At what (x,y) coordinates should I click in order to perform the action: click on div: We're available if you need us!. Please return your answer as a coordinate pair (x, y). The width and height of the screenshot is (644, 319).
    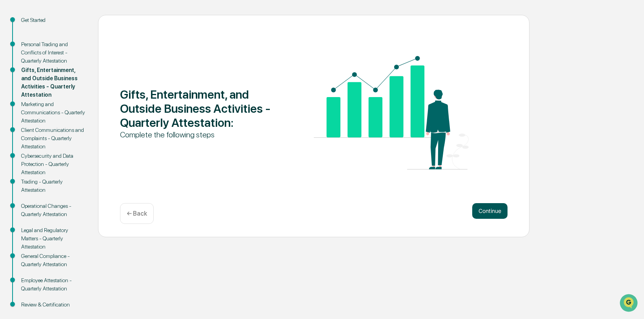
    Looking at the image, I should click on (63, 71).